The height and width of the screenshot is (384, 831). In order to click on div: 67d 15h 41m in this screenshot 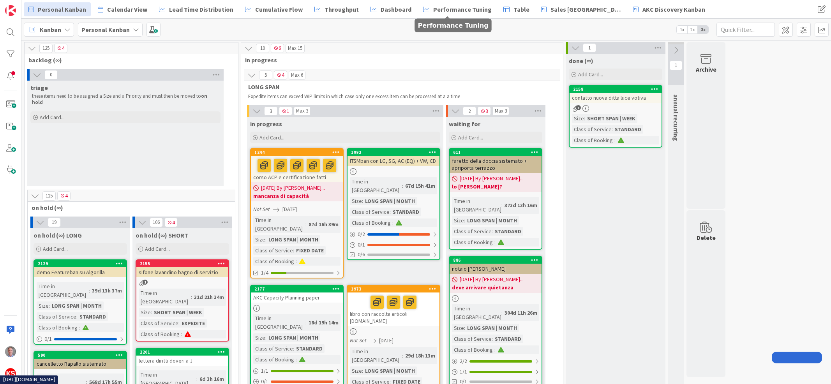, I will do `click(420, 186)`.